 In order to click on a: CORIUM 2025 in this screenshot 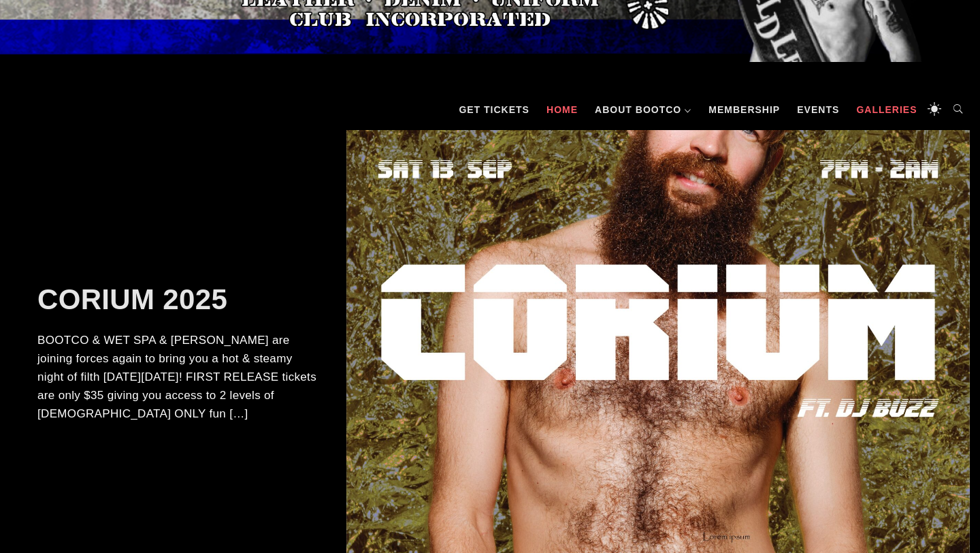, I will do `click(132, 299)`.